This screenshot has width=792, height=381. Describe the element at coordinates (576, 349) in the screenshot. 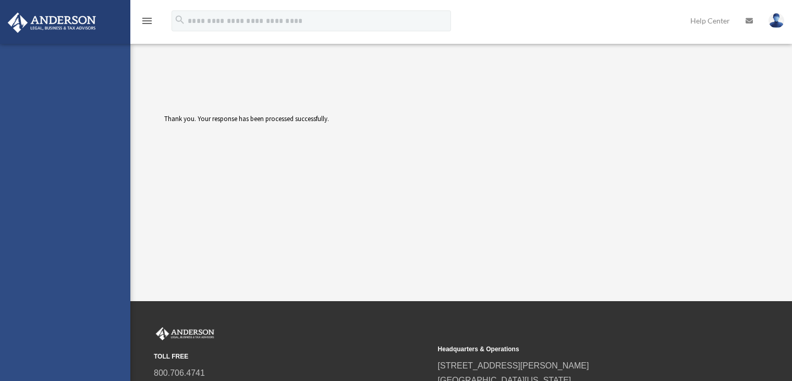

I see `small: Headquarters & Operations` at that location.